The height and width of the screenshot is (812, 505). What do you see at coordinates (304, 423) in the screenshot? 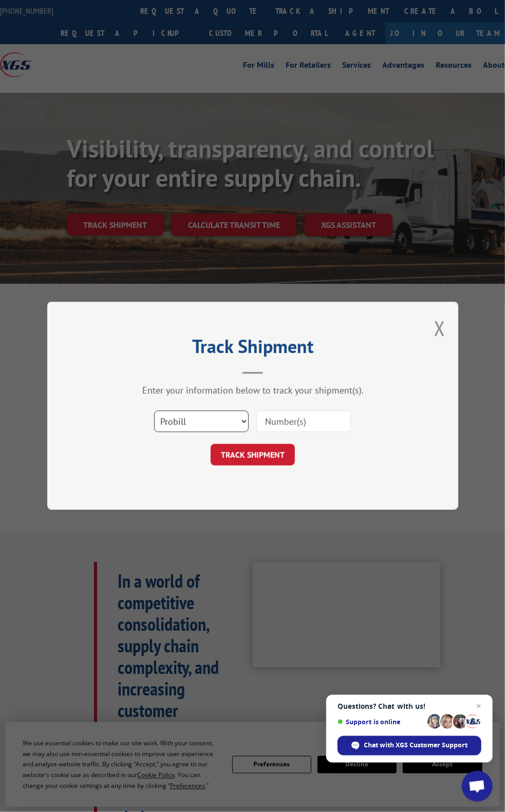
I see `input: Number(s)` at bounding box center [304, 423].